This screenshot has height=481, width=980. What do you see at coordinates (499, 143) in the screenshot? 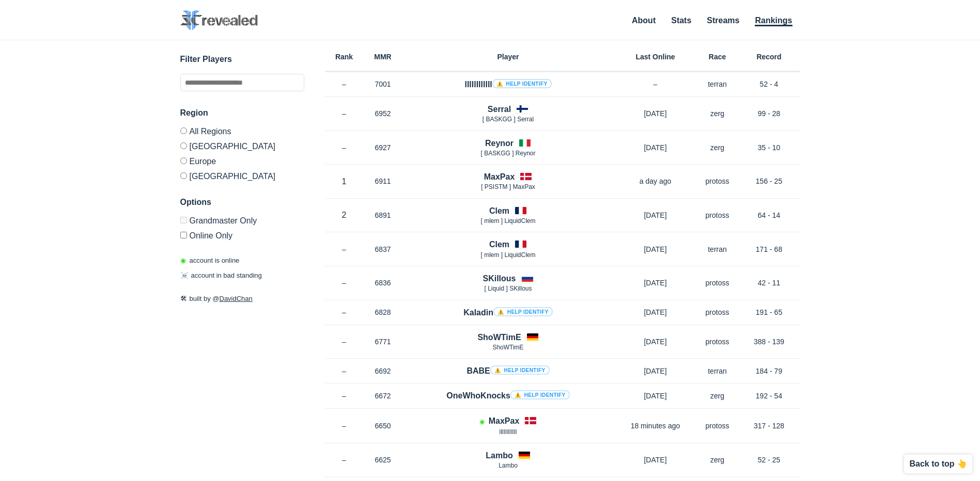
I see `h4: Reynor` at bounding box center [499, 143].